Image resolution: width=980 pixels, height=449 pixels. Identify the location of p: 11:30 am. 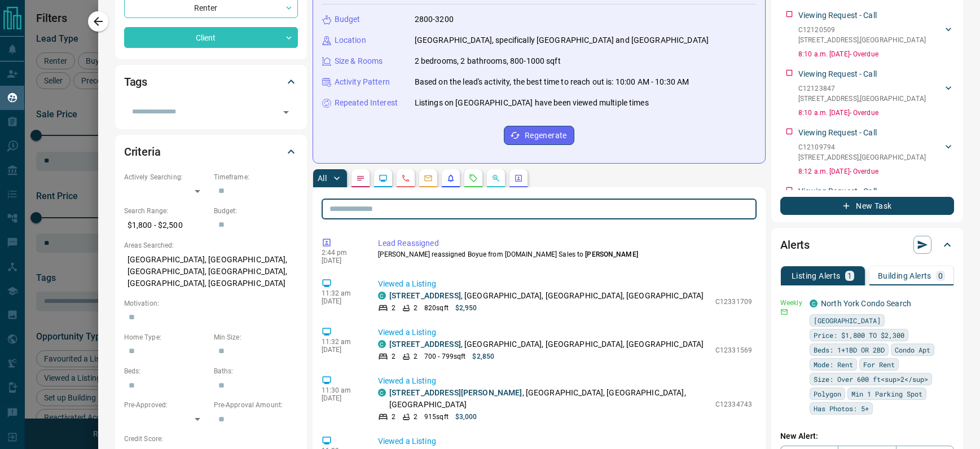
(341, 390).